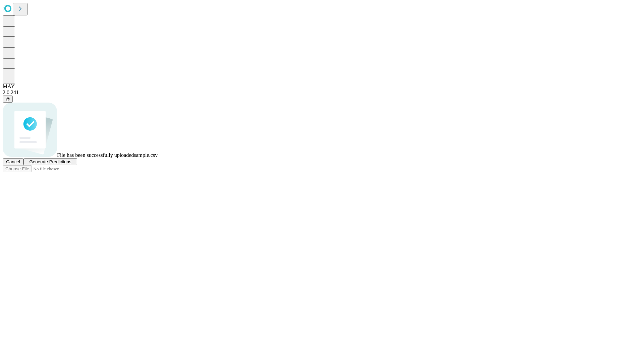 The width and height of the screenshot is (644, 362). What do you see at coordinates (322, 92) in the screenshot?
I see `div: 2.0.241` at bounding box center [322, 92].